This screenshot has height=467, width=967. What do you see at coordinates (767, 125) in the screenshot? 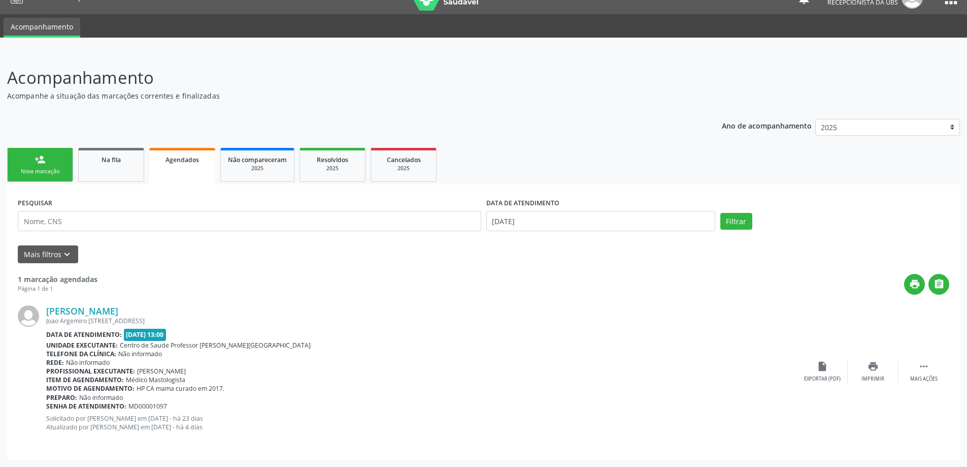
I see `p: Ano de acompanhamento` at bounding box center [767, 125].